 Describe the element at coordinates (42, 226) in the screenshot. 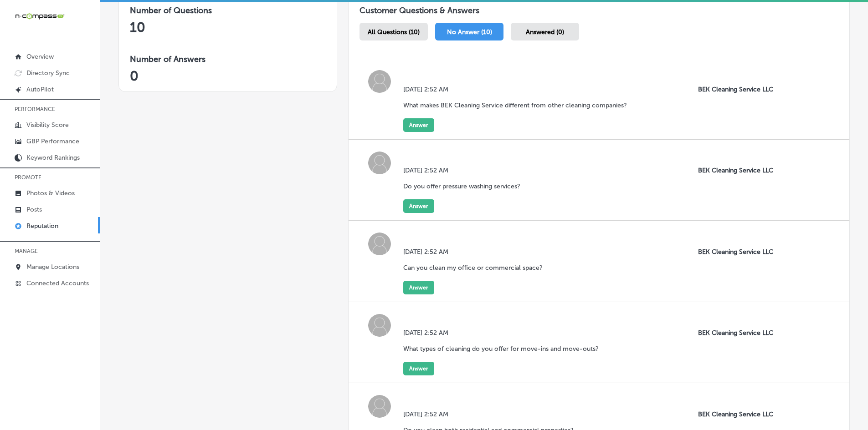

I see `p: Reputation` at that location.